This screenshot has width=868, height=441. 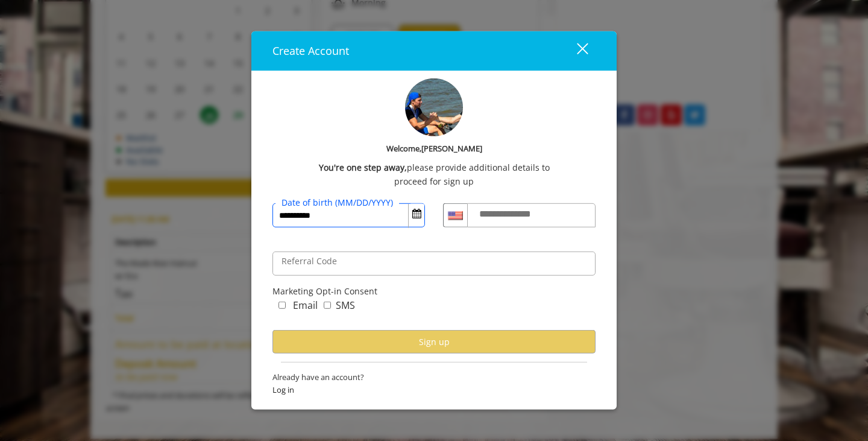 I want to click on button: Open Calendar, so click(x=416, y=214).